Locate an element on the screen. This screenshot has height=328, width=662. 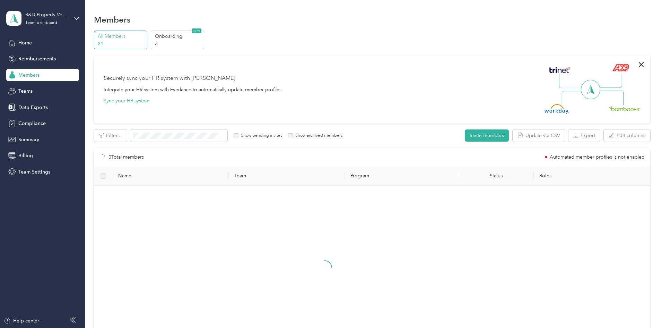
th: Program is located at coordinates (402, 176).